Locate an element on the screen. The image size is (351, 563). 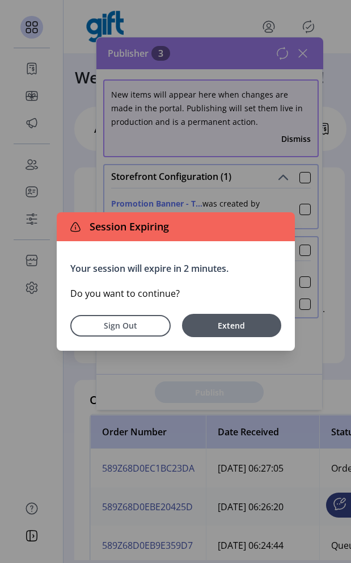
span: Sign Out is located at coordinates (120, 325).